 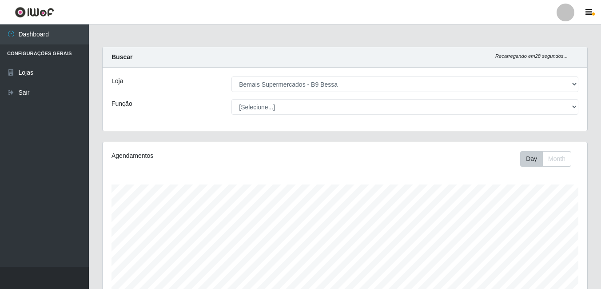 I want to click on div: Agendamentos, so click(x=205, y=156).